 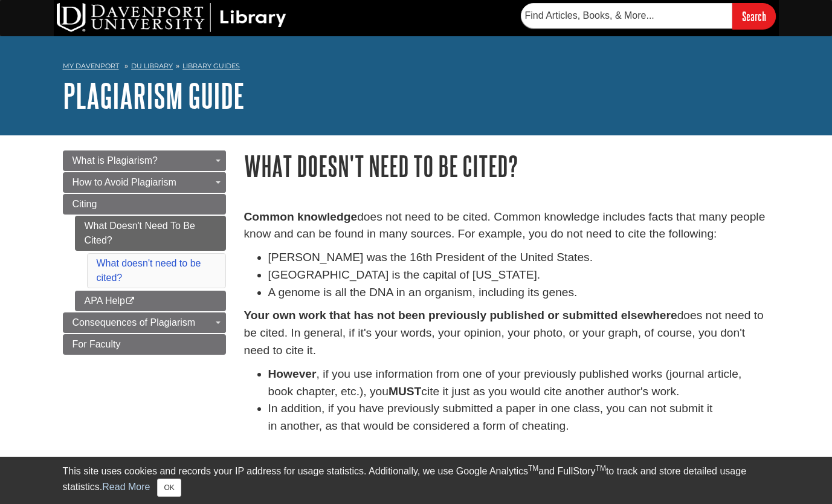 I want to click on a: For Faculty, so click(x=144, y=344).